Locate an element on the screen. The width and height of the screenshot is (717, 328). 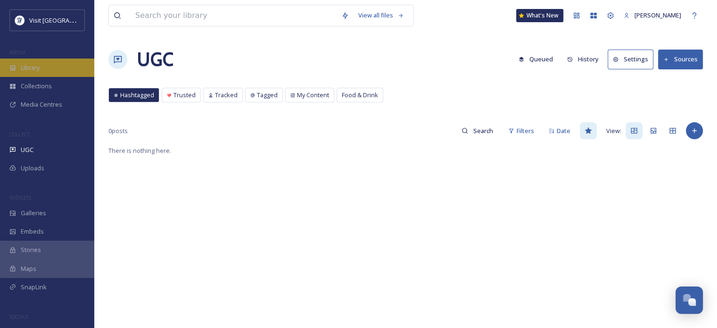
span: Library is located at coordinates (30, 67).